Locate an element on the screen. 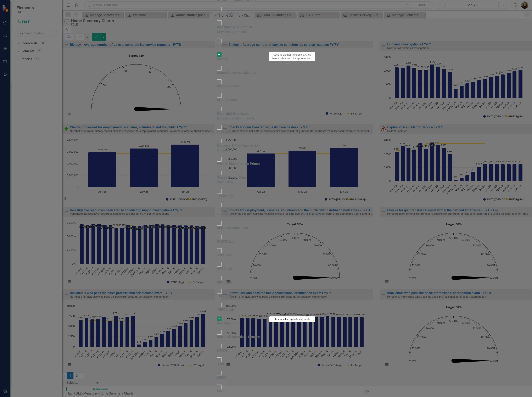 The height and width of the screenshot is (397, 532). div: FMROC is located at coordinates (223, 350).